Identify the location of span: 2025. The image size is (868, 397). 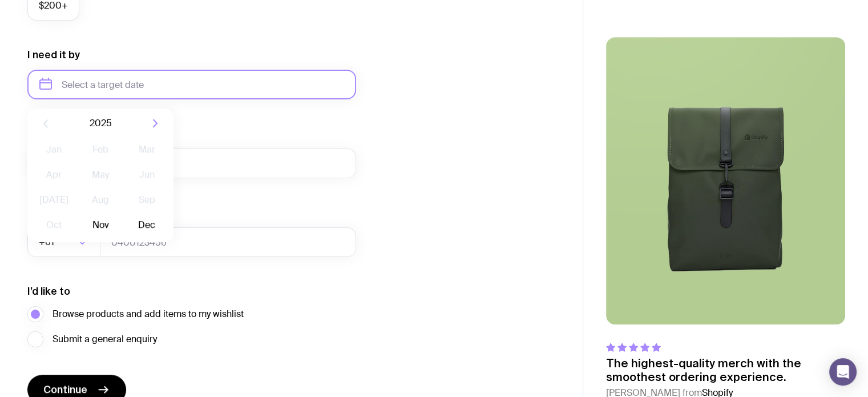
(101, 124).